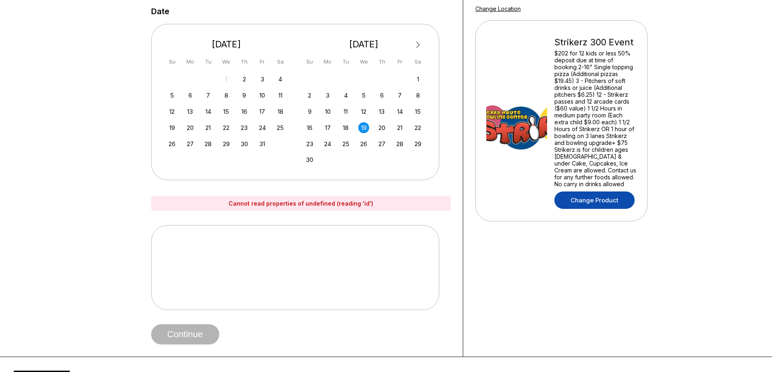  I want to click on div: Choose Wednesday, November 26th, 2025, so click(363, 144).